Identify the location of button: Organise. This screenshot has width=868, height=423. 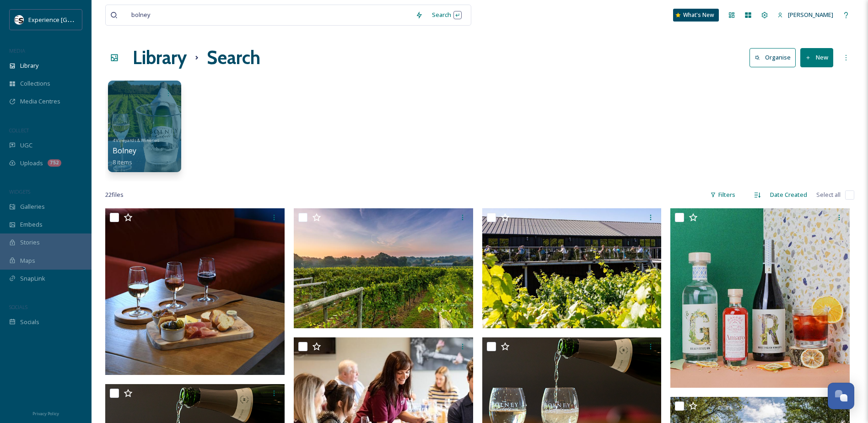
(773, 57).